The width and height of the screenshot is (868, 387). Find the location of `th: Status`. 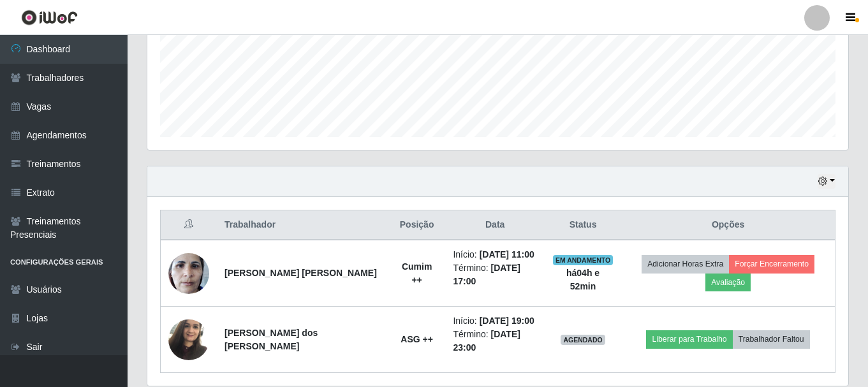

th: Status is located at coordinates (583, 225).